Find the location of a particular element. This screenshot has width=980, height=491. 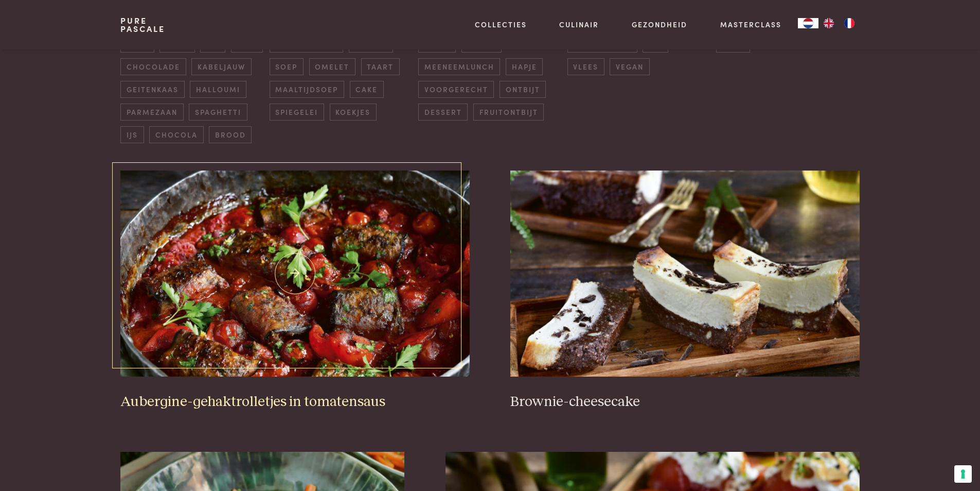

aside: Language selected: Nederlands is located at coordinates (829, 23).